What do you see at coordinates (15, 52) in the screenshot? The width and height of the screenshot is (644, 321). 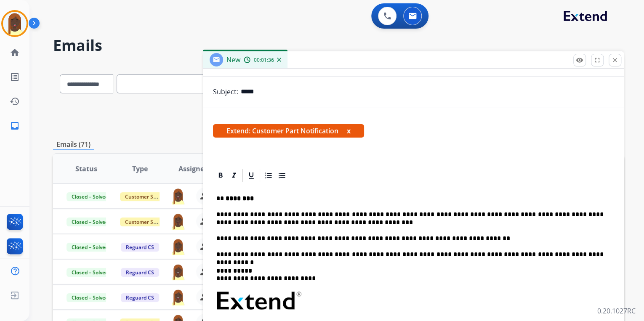 I see `mat-icon: home` at bounding box center [15, 52].